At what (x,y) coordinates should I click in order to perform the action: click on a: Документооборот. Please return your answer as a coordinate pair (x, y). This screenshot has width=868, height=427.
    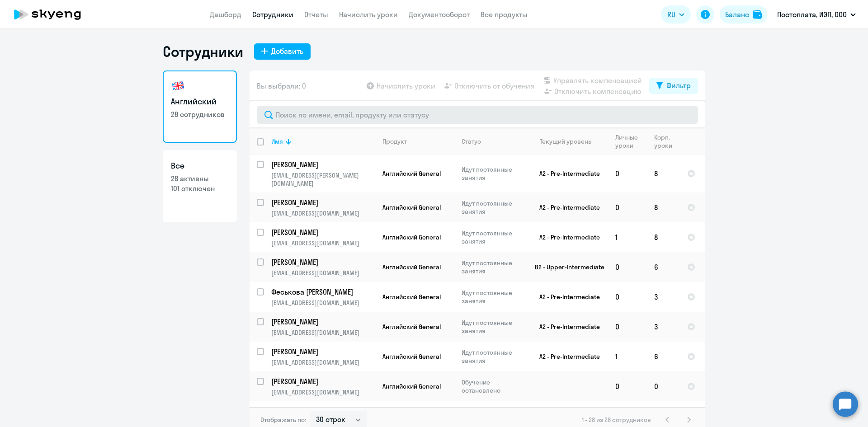
    Looking at the image, I should click on (438, 15).